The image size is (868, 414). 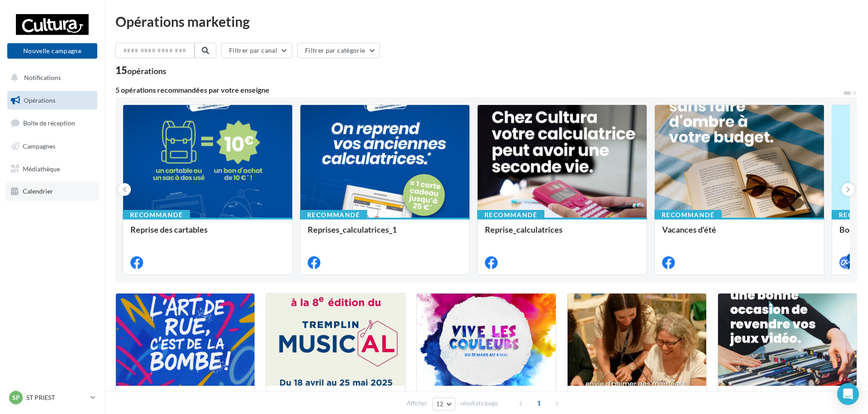 What do you see at coordinates (208, 234) in the screenshot?
I see `div: Reprise des cartables` at bounding box center [208, 234].